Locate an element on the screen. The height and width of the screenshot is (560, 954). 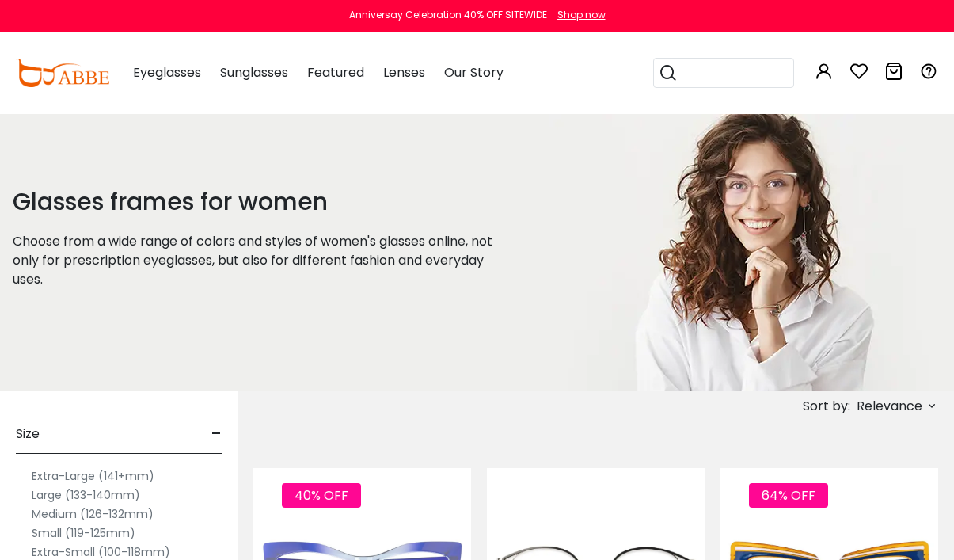
div: Shop now is located at coordinates (581, 15).